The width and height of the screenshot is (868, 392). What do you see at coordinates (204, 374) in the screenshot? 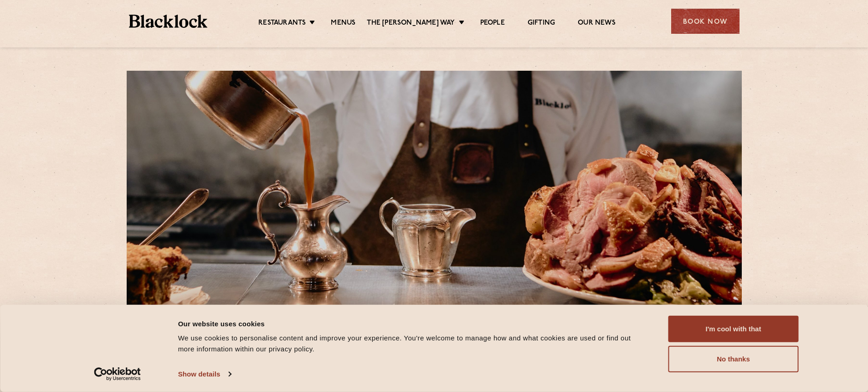
I see `a: Show details` at bounding box center [204, 374].